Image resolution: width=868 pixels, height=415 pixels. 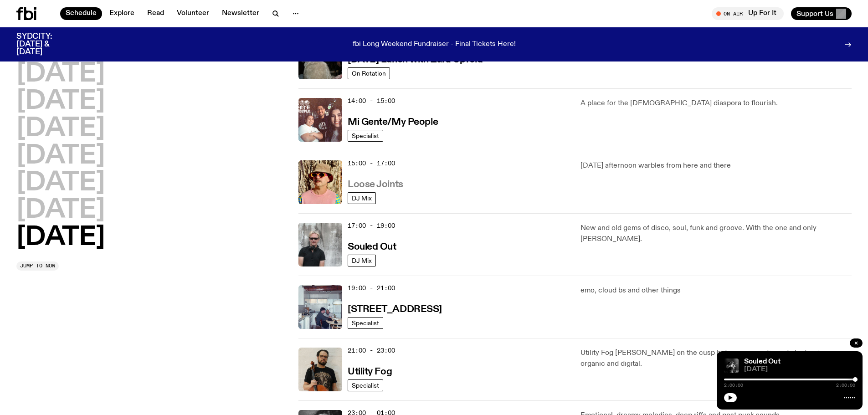 What do you see at coordinates (393, 121) in the screenshot?
I see `a: Mi Gente/My People` at bounding box center [393, 121].